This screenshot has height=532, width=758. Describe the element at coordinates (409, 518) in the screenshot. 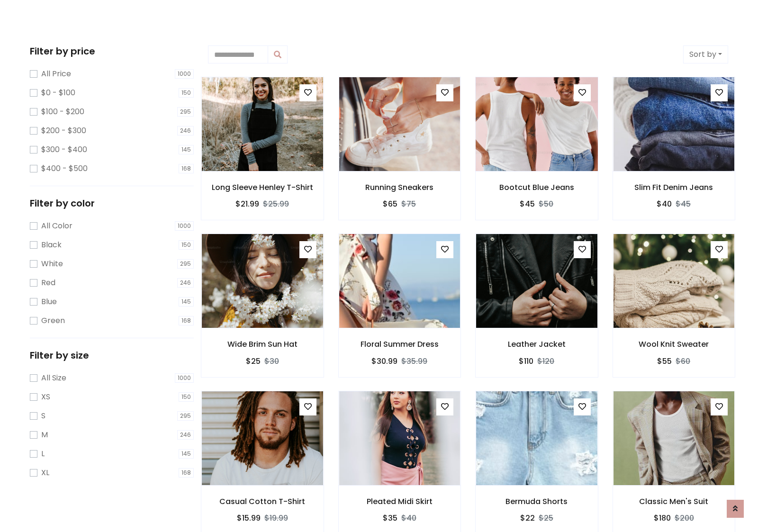

I see `del: $40` at that location.